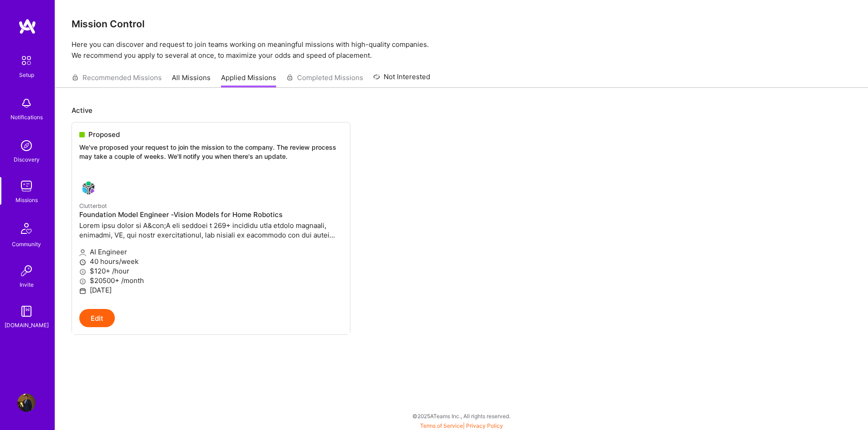 The width and height of the screenshot is (868, 430). Describe the element at coordinates (27, 103) in the screenshot. I see `img: bell` at that location.